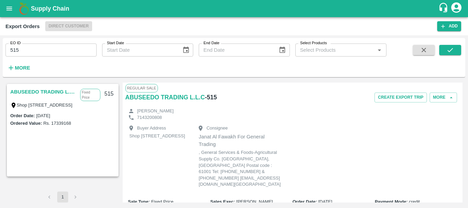 This screenshot has height=208, width=468. Describe the element at coordinates (444, 9) in the screenshot. I see `div: customer-support` at that location.